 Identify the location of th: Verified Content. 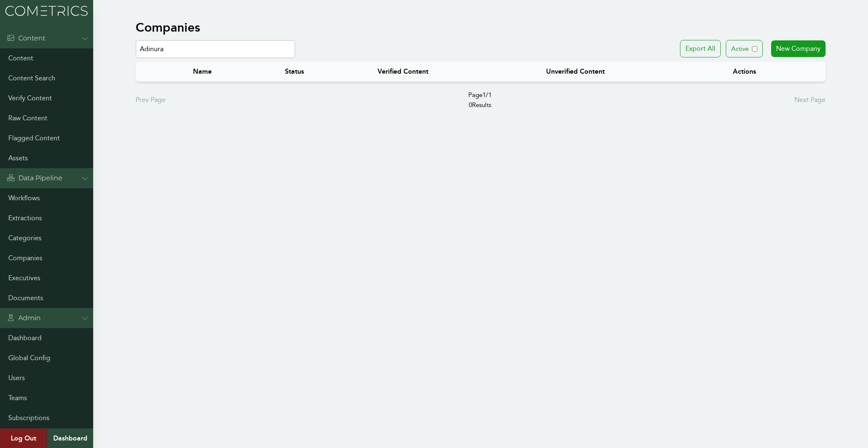
(452, 71).